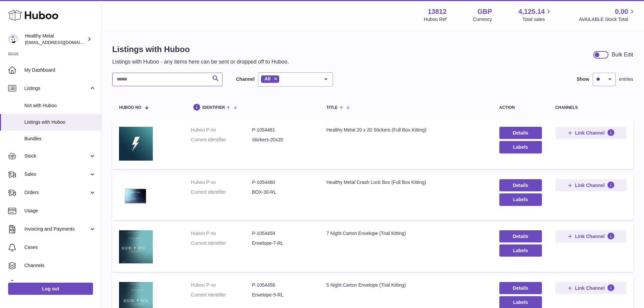 This screenshot has height=308, width=644. I want to click on strong: 13812, so click(437, 12).